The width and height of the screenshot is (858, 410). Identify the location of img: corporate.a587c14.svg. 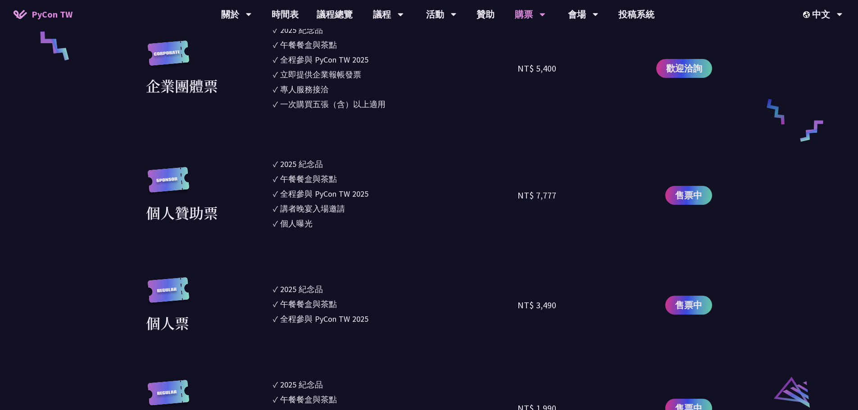
(168, 58).